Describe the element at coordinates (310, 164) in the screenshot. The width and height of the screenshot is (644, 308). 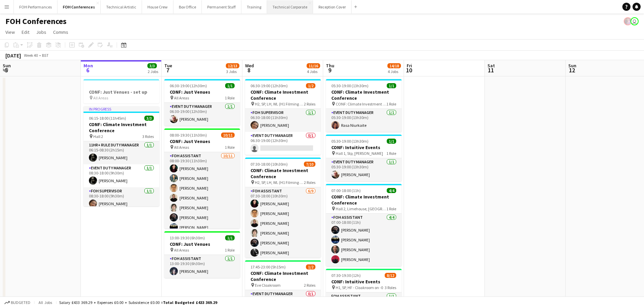
I see `span: 7/10` at that location.